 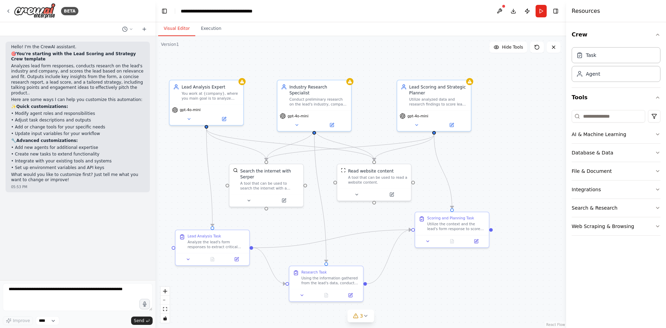 I want to click on button: 3, so click(x=361, y=316).